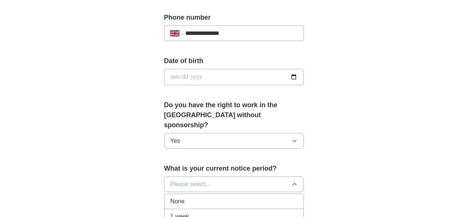  Describe the element at coordinates (234, 168) in the screenshot. I see `label: What is your current notice period?` at that location.